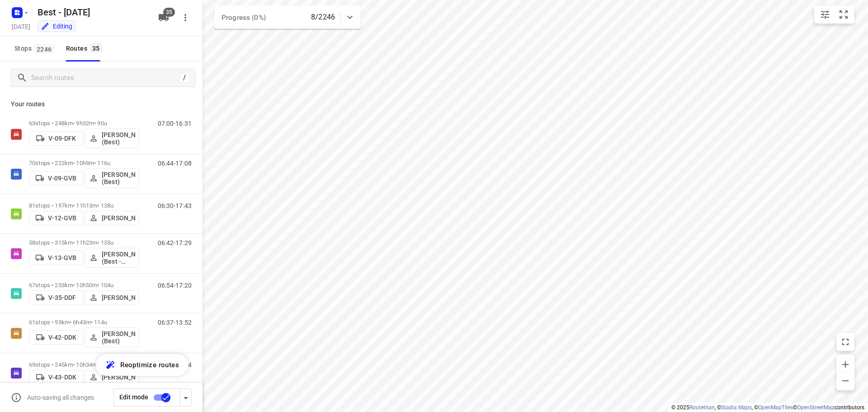  Describe the element at coordinates (84, 123) in the screenshot. I see `p: 63 stops • 248km • 9h32m • 90u` at that location.